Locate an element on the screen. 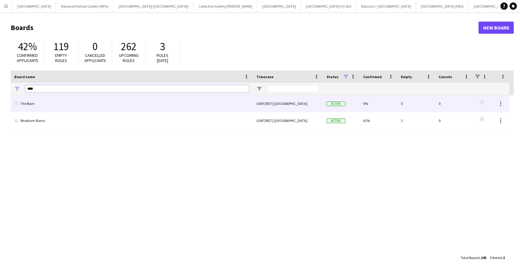 The image size is (520, 273). span: Filtered is located at coordinates (495, 258).